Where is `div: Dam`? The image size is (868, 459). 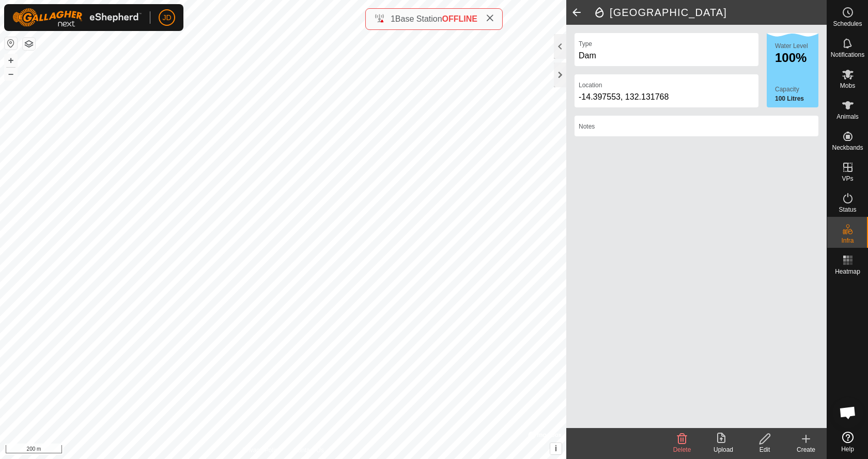 div: Dam is located at coordinates (666, 56).